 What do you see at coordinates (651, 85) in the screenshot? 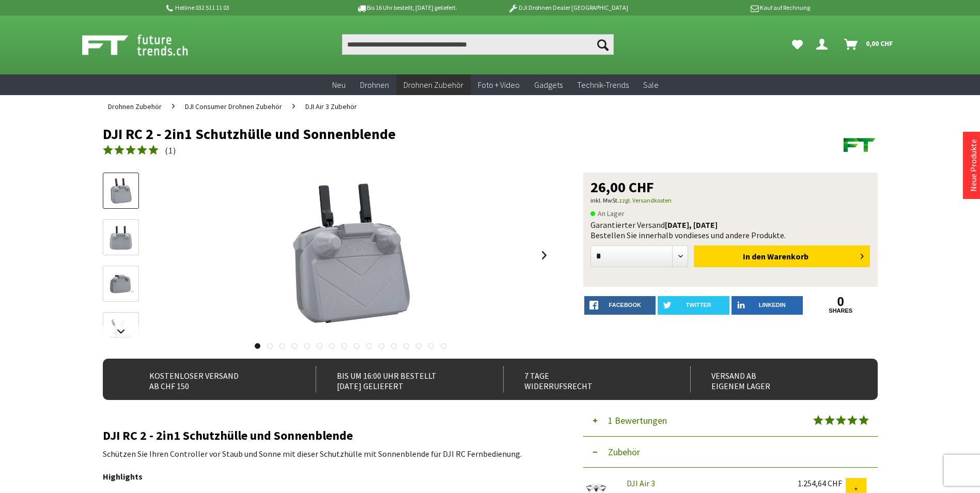
I see `a: Sale` at bounding box center [651, 85].